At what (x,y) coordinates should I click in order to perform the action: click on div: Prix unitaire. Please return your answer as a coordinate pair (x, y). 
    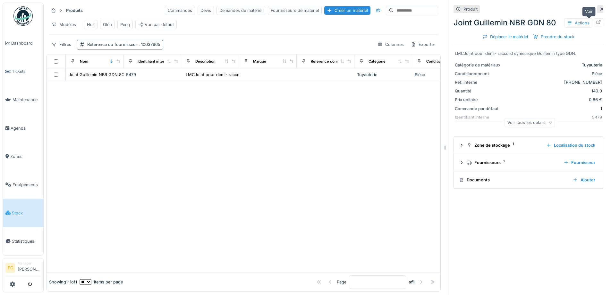
    Looking at the image, I should click on (478, 99).